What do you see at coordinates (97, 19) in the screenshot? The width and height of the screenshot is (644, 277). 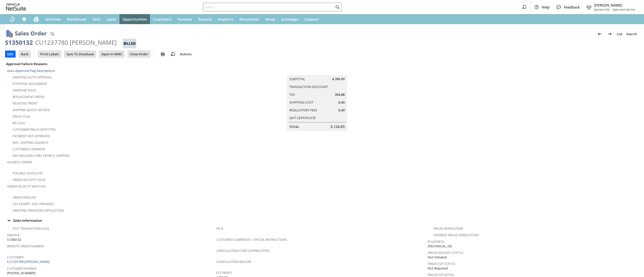 I see `a: Tech` at bounding box center [97, 19].